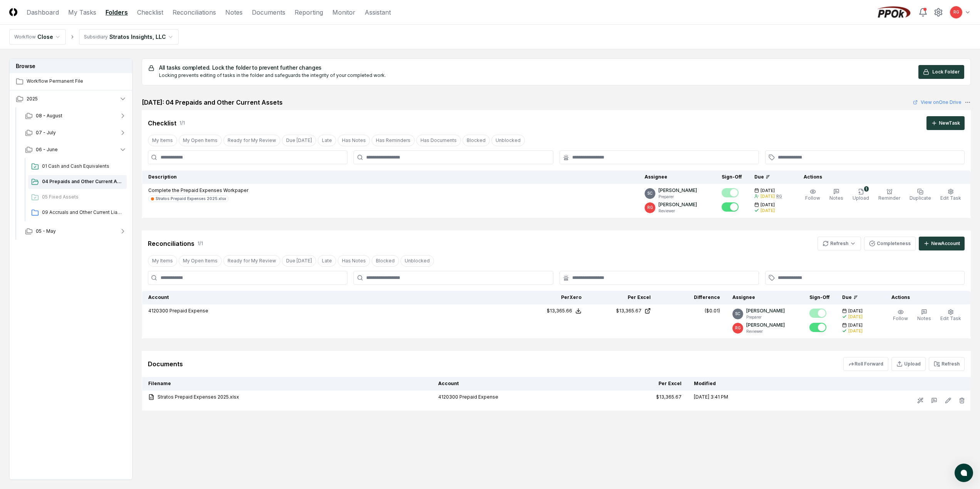  I want to click on span: 06 - June, so click(46, 150).